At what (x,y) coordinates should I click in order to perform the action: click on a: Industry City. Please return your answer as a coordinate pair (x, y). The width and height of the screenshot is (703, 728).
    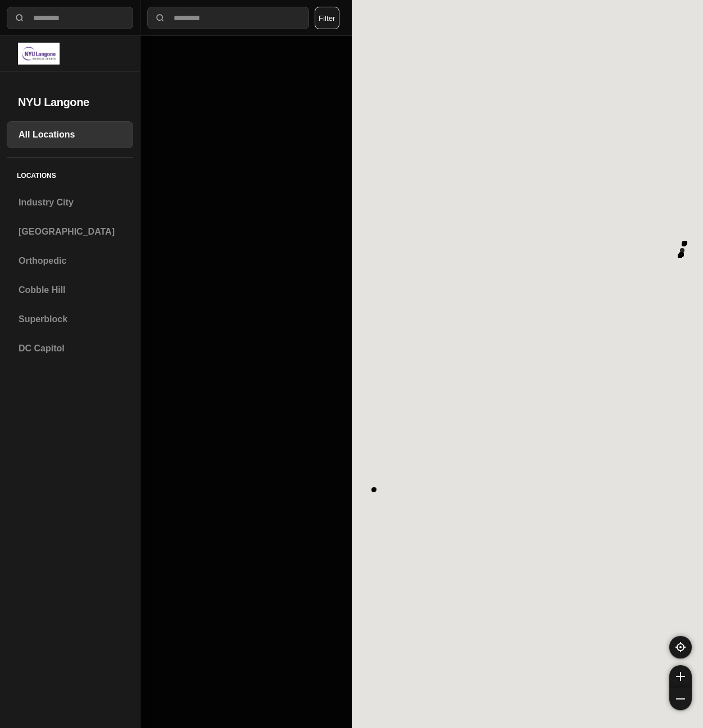
    Looking at the image, I should click on (70, 203).